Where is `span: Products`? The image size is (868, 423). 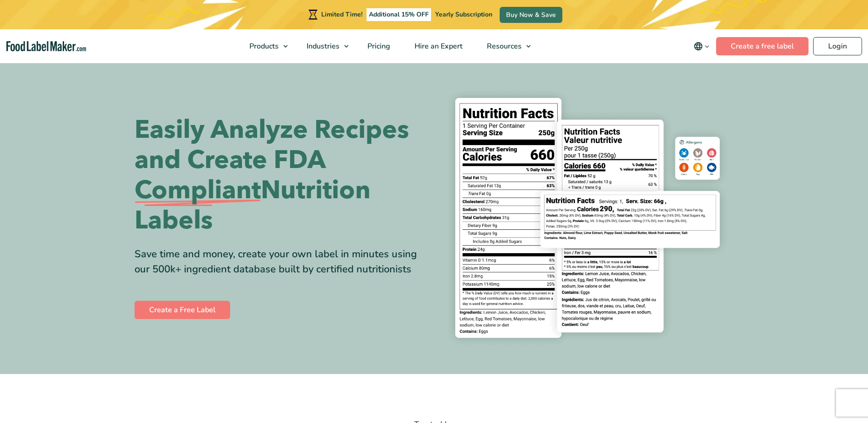
span: Products is located at coordinates (263, 46).